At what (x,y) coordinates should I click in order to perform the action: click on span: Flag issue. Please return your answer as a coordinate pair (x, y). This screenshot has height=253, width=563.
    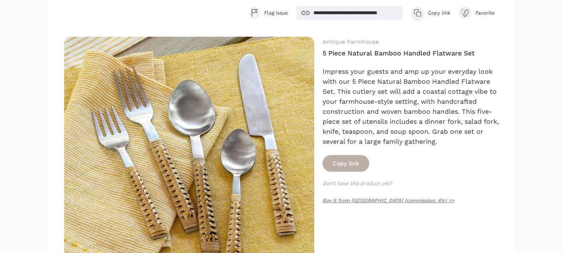
    Looking at the image, I should click on (276, 13).